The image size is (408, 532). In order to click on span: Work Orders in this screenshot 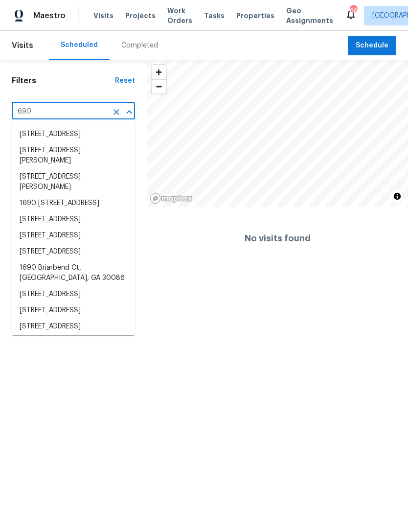, I will do `click(180, 16)`.